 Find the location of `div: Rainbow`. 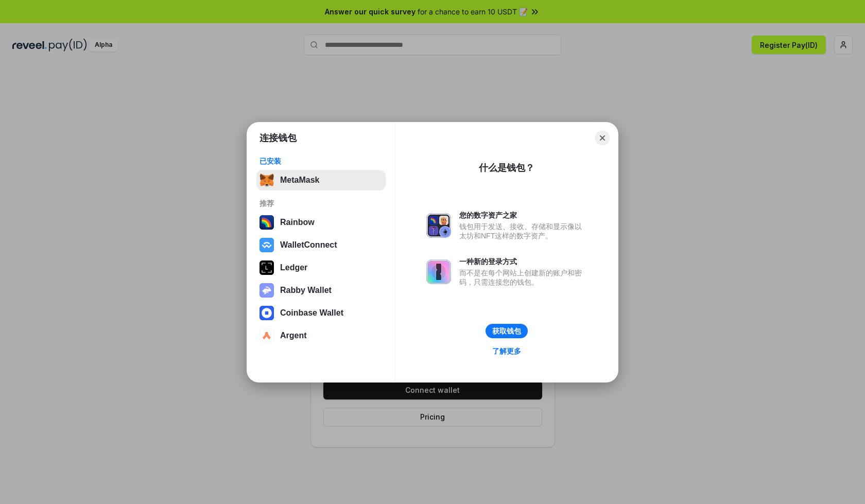

div: Rainbow is located at coordinates (297, 223).